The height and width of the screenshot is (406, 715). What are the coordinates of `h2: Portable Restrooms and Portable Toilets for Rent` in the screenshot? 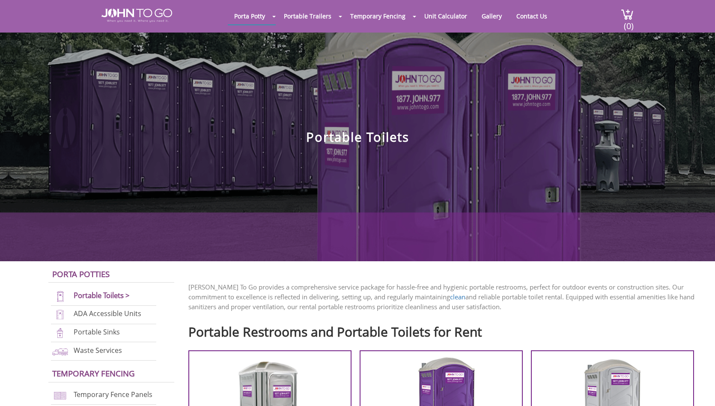 It's located at (445, 329).